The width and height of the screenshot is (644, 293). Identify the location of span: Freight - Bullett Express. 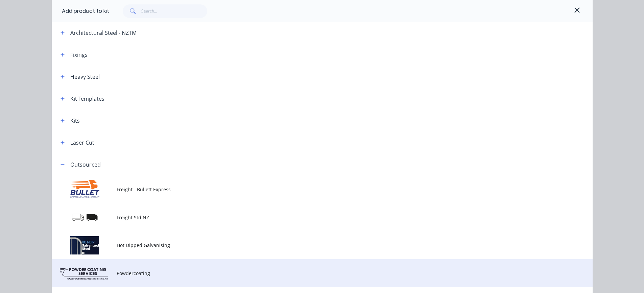
(307, 189).